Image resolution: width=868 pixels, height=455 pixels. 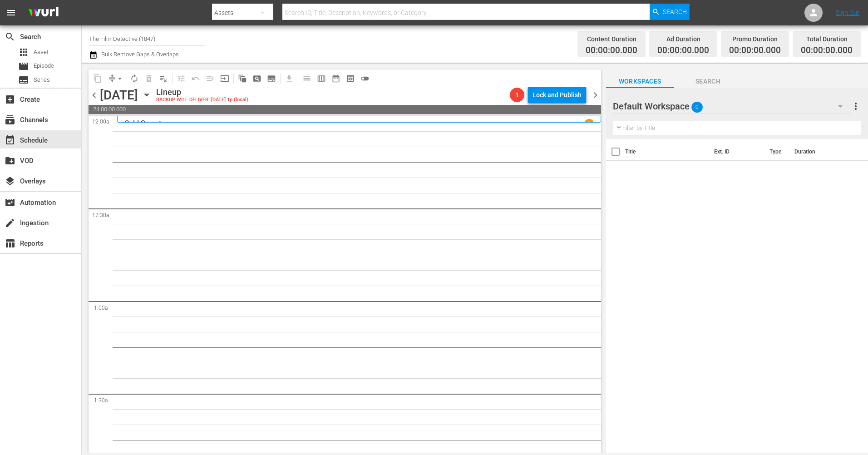 I want to click on div: Content Duration, so click(x=612, y=39).